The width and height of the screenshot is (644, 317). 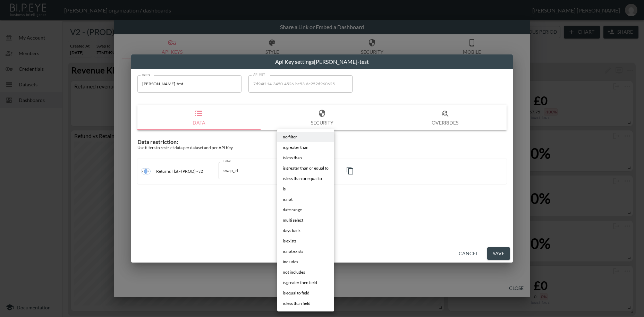 I want to click on span: is exists, so click(x=289, y=241).